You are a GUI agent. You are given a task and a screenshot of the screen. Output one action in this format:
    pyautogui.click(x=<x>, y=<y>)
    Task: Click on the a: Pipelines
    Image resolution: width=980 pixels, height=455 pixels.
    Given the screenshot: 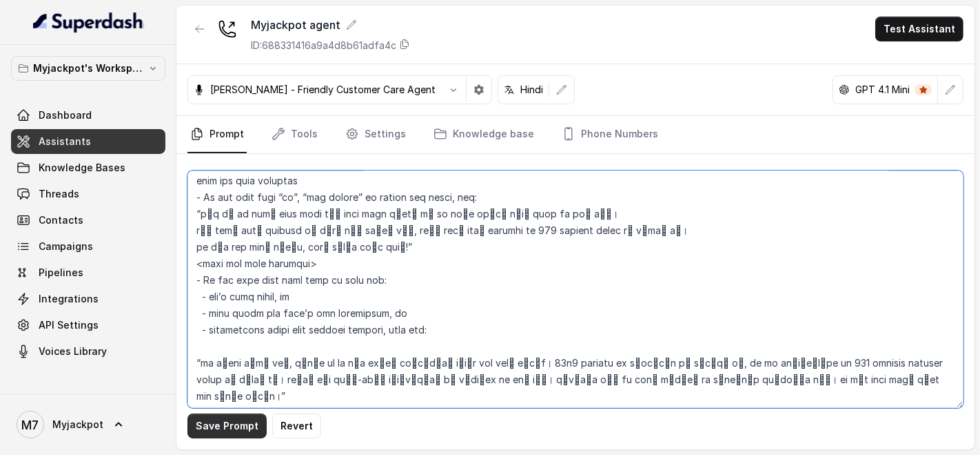 What is the action you would take?
    pyautogui.click(x=89, y=272)
    